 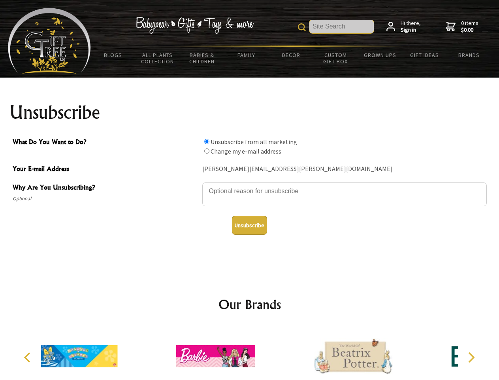 What do you see at coordinates (250, 112) in the screenshot?
I see `h1: Unsubscribe` at bounding box center [250, 112].